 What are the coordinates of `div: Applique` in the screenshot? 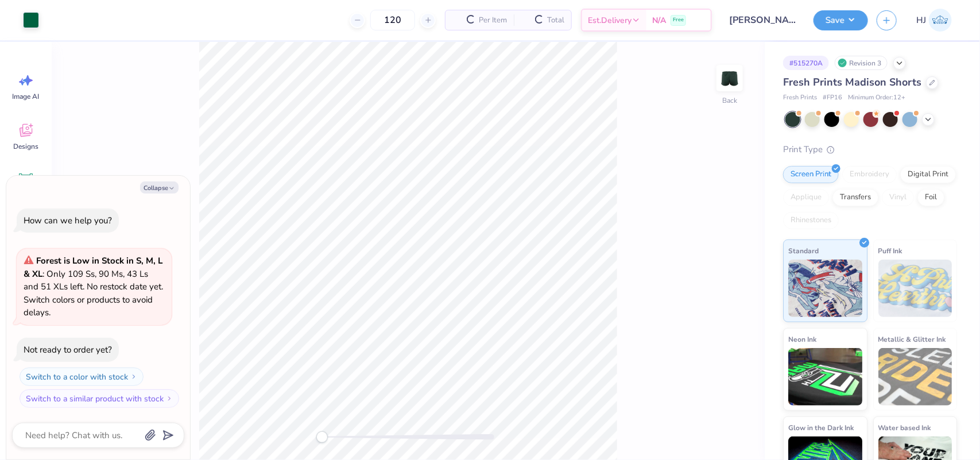 It's located at (806, 197).